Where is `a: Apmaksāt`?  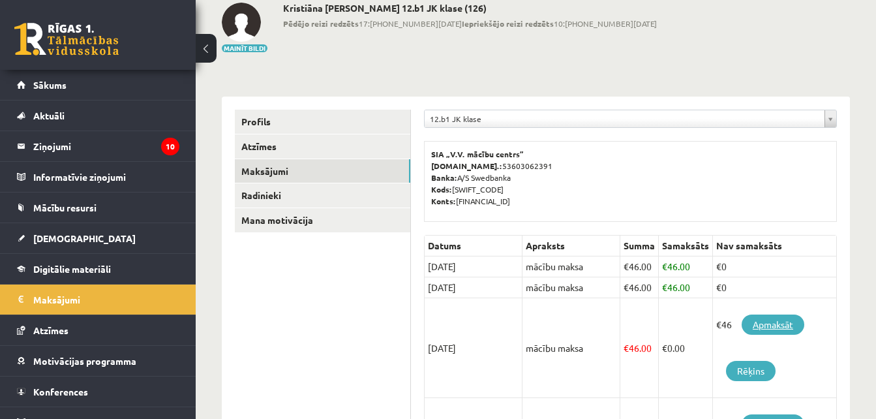 a: Apmaksāt is located at coordinates (773, 324).